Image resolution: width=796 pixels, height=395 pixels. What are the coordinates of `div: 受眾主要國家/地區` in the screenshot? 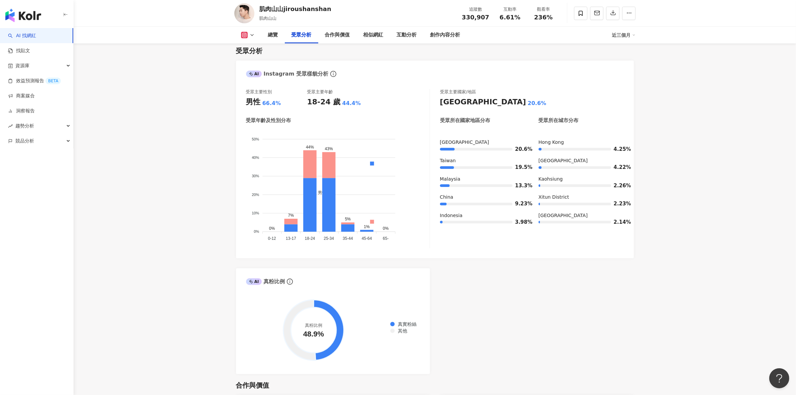 It's located at (458, 92).